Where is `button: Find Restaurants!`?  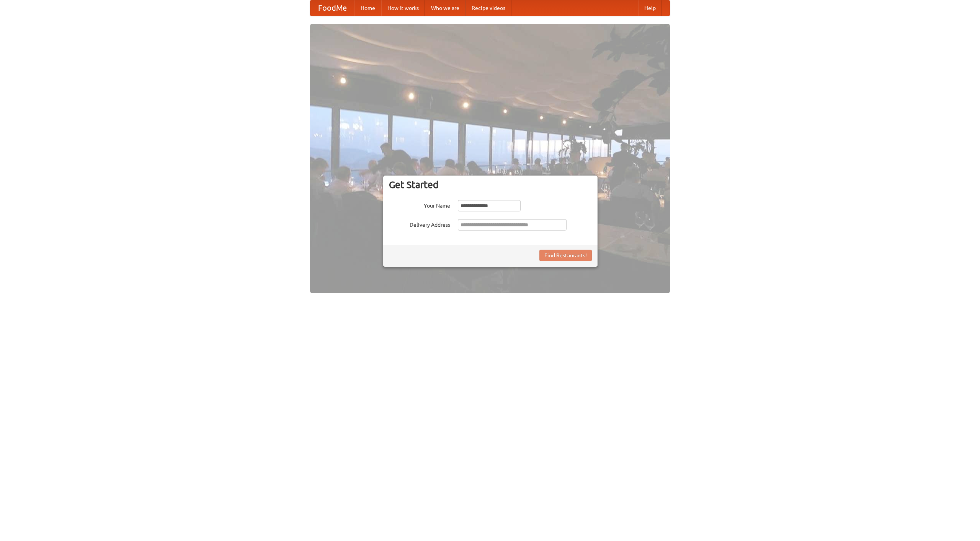
button: Find Restaurants! is located at coordinates (565, 256).